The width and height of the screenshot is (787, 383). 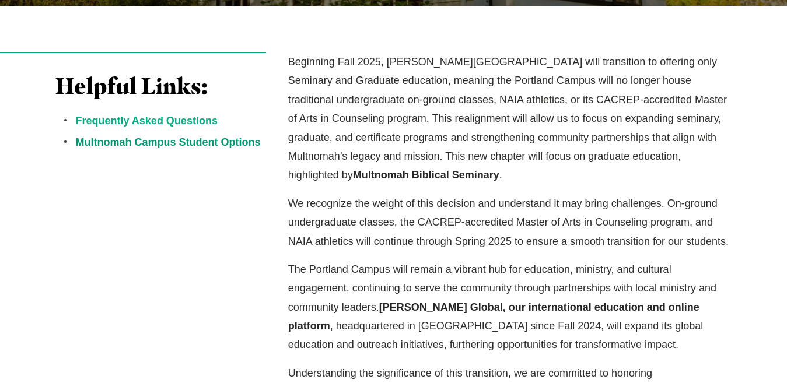 What do you see at coordinates (146, 121) in the screenshot?
I see `a: Frequently Asked Questions` at bounding box center [146, 121].